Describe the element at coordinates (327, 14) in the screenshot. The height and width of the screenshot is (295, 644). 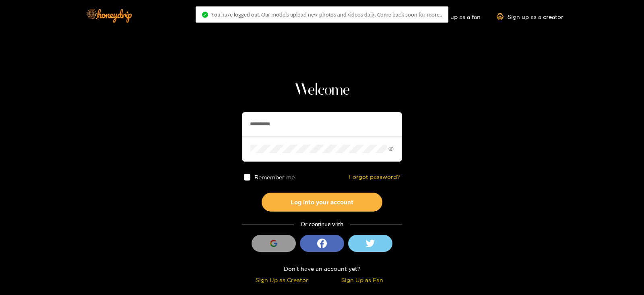
I see `span: You have logged out. Our models upload new photos and videos daily. Come back soon for more..` at that location.